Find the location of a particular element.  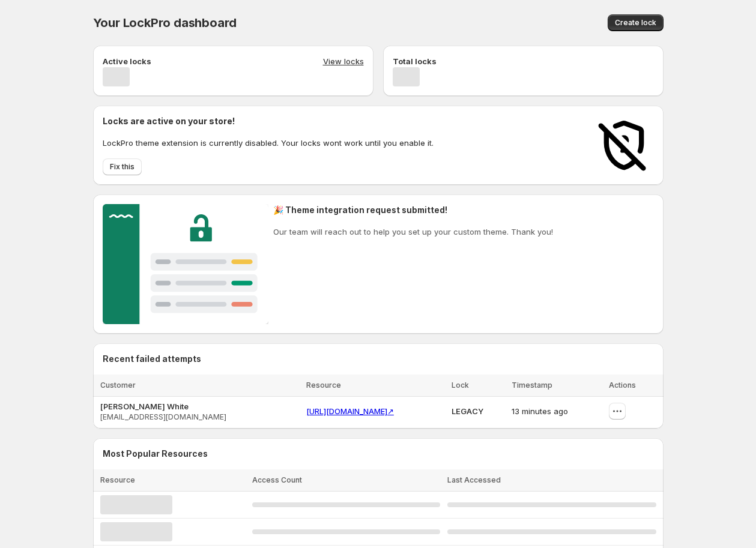

span: Customer is located at coordinates (118, 385).